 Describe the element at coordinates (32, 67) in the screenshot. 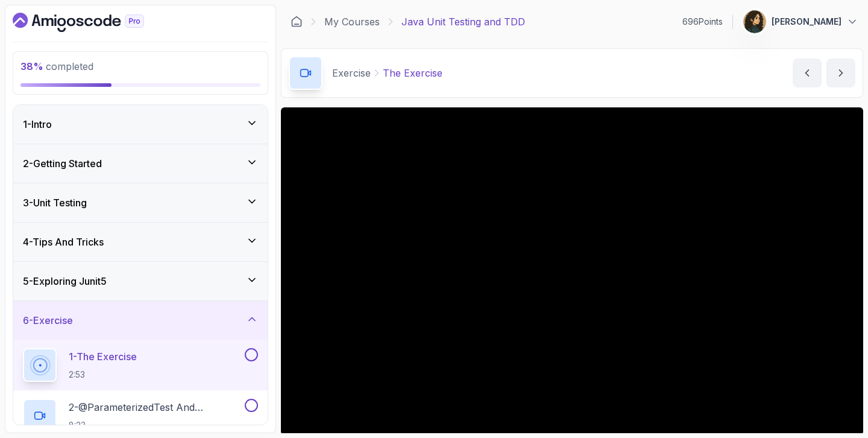

I see `span: 38 %` at that location.